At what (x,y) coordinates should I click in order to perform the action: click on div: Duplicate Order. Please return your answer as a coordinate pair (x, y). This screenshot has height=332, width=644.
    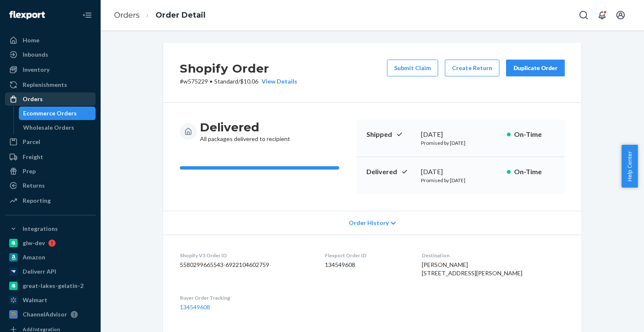
    Looking at the image, I should click on (536, 68).